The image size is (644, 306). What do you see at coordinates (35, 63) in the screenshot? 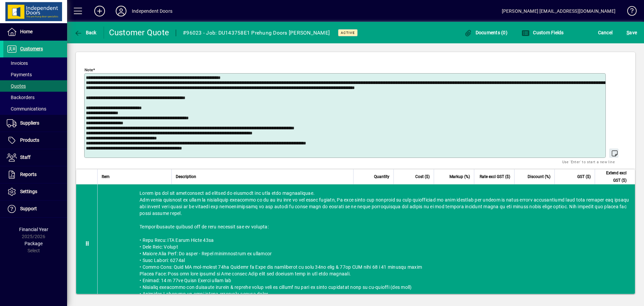
I see `a: Invoices` at bounding box center [35, 63].